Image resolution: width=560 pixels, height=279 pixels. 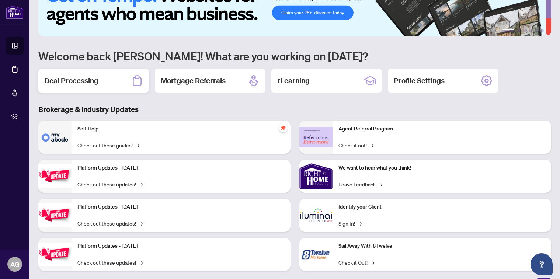 I want to click on img: Identify your Client, so click(x=316, y=215).